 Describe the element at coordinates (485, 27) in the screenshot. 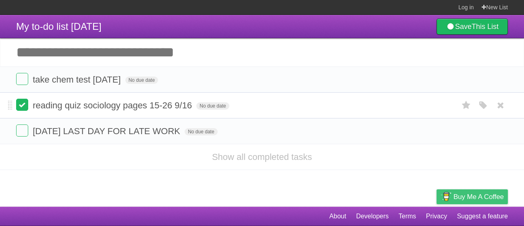

I see `b: This List` at that location.